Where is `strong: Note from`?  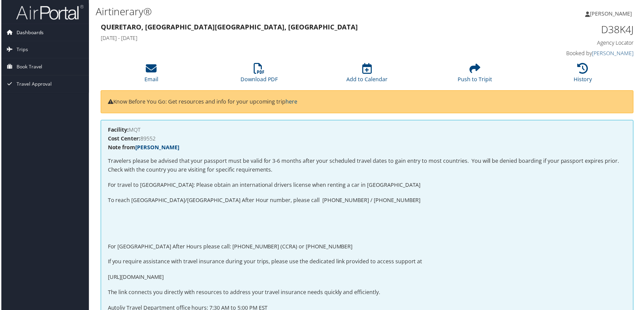
strong: Note from is located at coordinates (143, 148).